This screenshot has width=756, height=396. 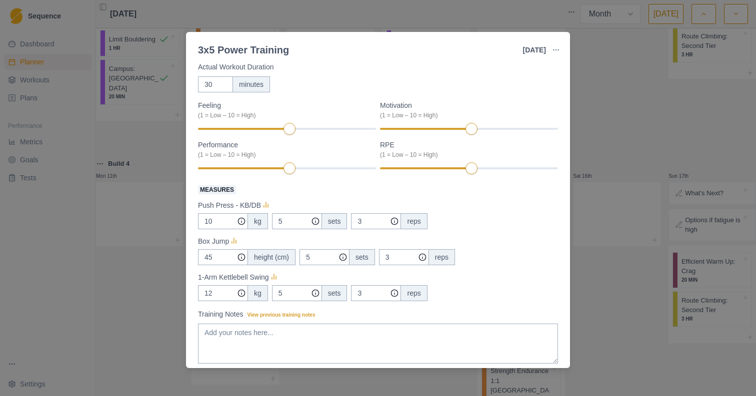 What do you see at coordinates (271, 257) in the screenshot?
I see `div: height (cm)` at bounding box center [271, 257].